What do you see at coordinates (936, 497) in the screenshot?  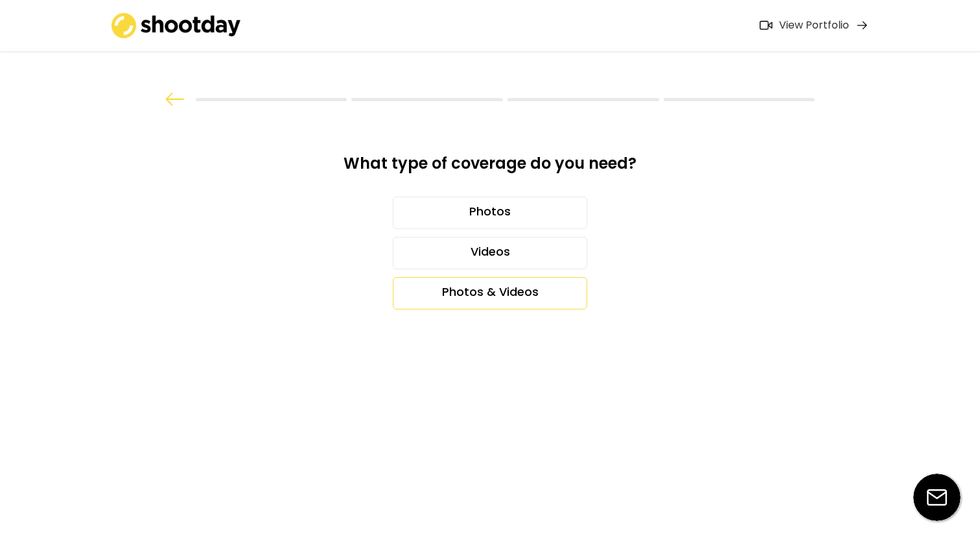 I see `img: email-icon%20%281%29.svg` at bounding box center [936, 497].